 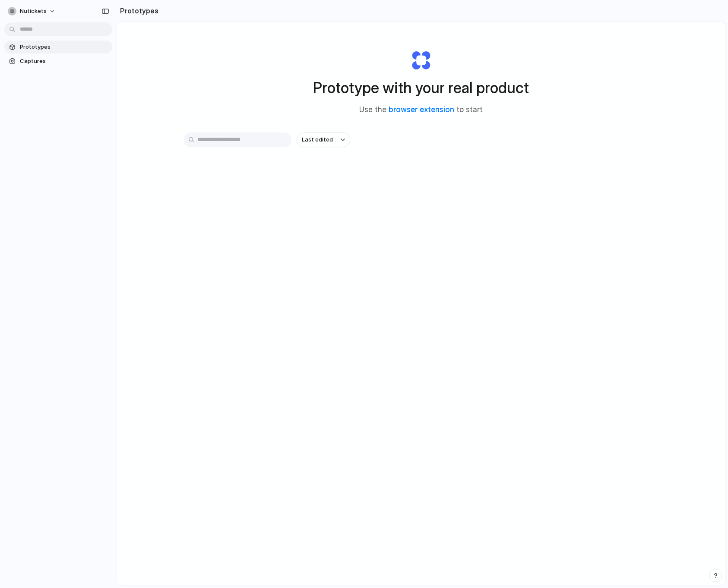 I want to click on span: Use the to start, so click(x=421, y=110).